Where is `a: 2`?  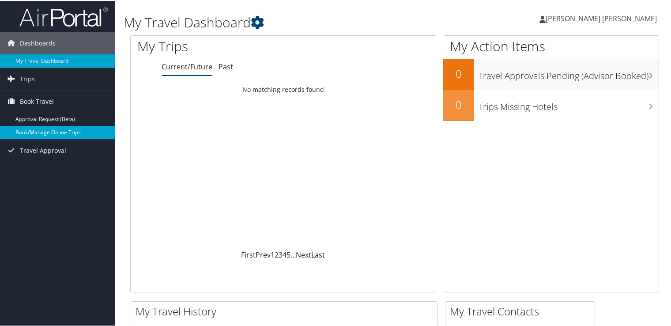 a: 2 is located at coordinates (276, 254).